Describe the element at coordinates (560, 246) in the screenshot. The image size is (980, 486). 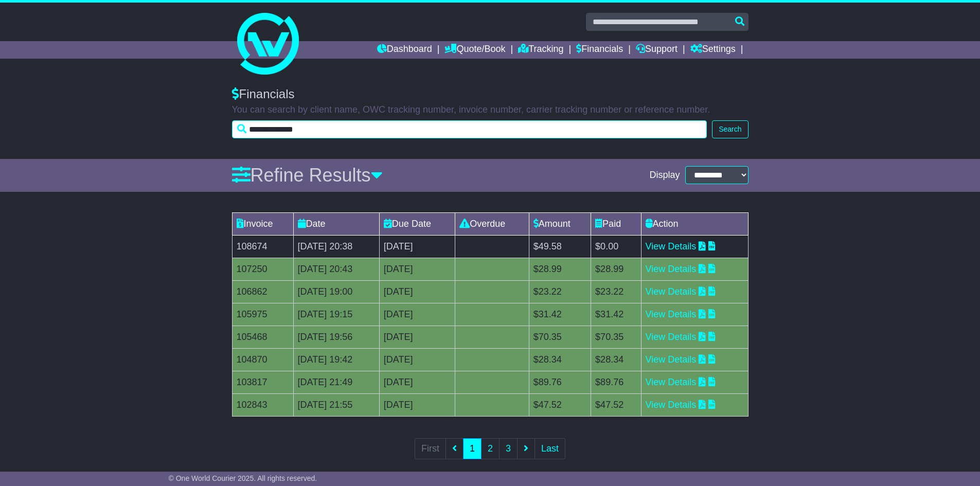
I see `td: $49.58` at that location.